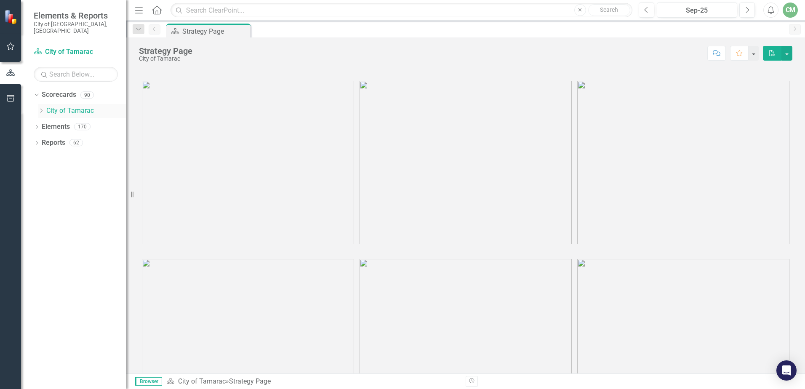  I want to click on span: Browser, so click(148, 382).